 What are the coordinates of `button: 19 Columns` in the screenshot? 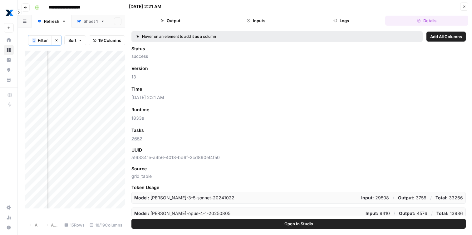 It's located at (107, 40).